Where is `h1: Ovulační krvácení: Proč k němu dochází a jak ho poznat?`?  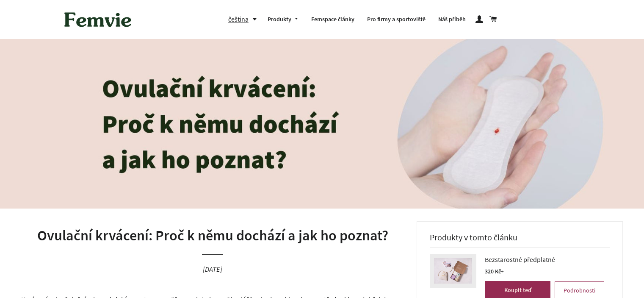
h1: Ovulační krvácení: Proč k němu dochází a jak ho poznat? is located at coordinates (213, 236).